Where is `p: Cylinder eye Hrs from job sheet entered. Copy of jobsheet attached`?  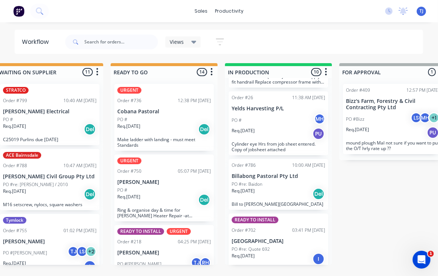
p: Cylinder eye Hrs from job sheet entered. Copy of jobsheet attached is located at coordinates (279, 146).